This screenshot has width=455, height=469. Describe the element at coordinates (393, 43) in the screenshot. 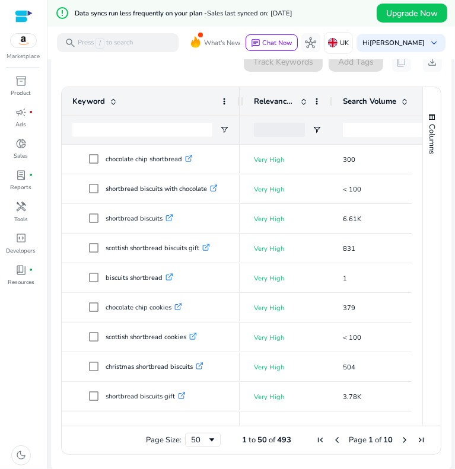

I see `p: Hi` at that location.